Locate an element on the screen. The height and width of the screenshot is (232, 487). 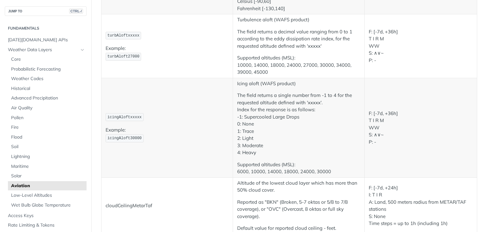
span: Pollen is located at coordinates (48, 118).